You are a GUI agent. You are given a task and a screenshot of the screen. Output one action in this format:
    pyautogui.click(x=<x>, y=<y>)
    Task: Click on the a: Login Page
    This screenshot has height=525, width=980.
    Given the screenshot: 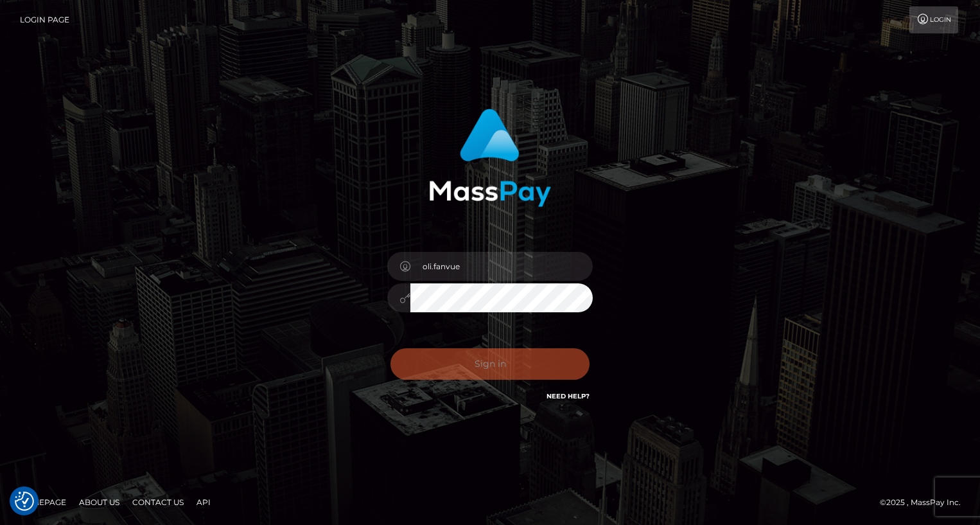 What is the action you would take?
    pyautogui.click(x=44, y=20)
    